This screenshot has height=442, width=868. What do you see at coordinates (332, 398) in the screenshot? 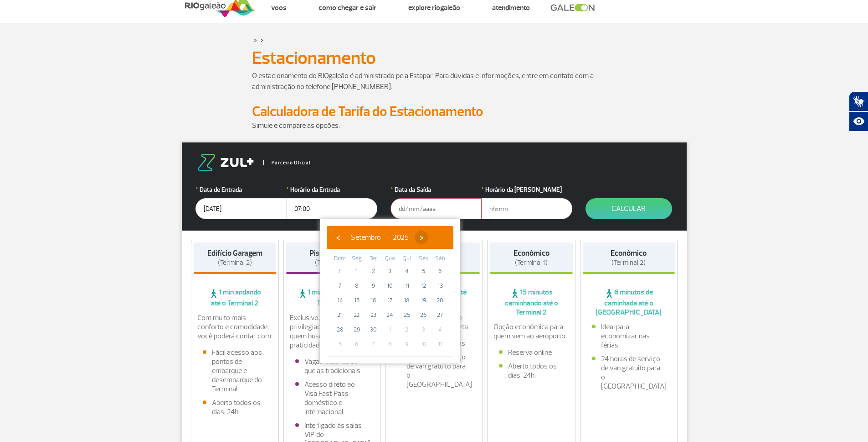
I see `li: Acesso direto ao Visa Fast Pass doméstico e internacional.` at bounding box center [332, 398].